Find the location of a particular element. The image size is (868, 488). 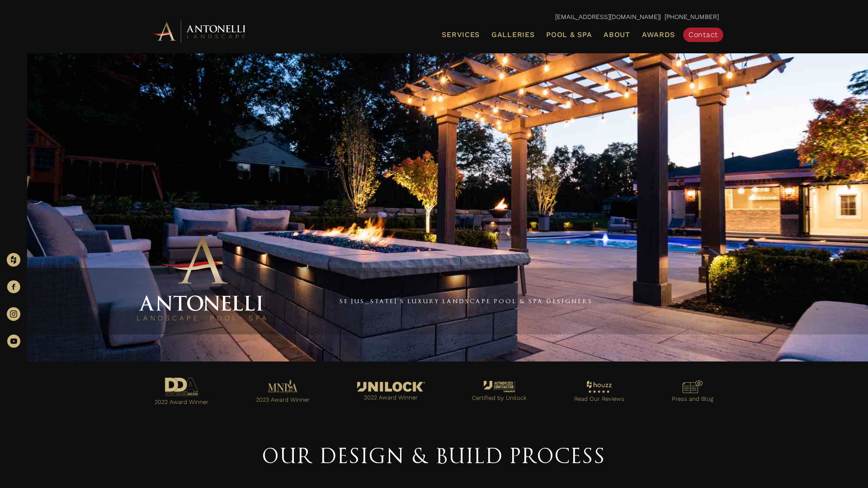

span: Services is located at coordinates (461, 35).